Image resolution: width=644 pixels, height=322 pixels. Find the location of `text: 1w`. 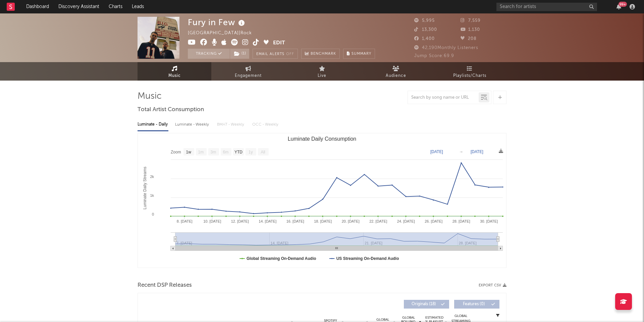

text: 1w is located at coordinates (189, 152).